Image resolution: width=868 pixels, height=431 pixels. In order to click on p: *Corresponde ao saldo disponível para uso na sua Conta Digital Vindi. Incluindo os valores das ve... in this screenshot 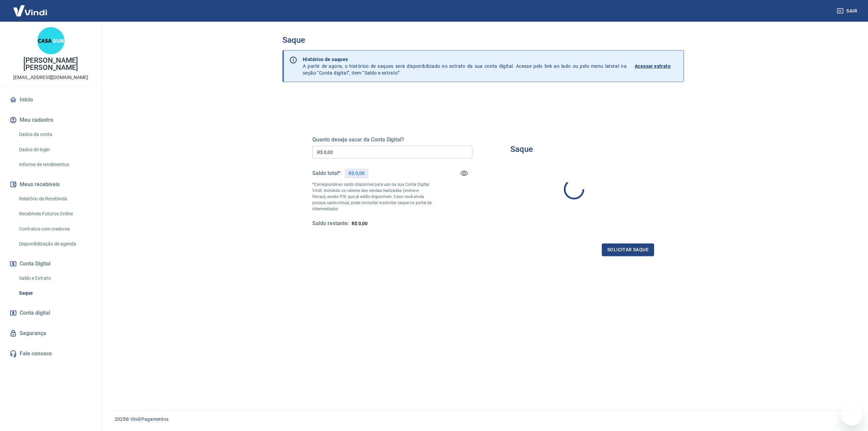, I will do `click(372, 196)`.